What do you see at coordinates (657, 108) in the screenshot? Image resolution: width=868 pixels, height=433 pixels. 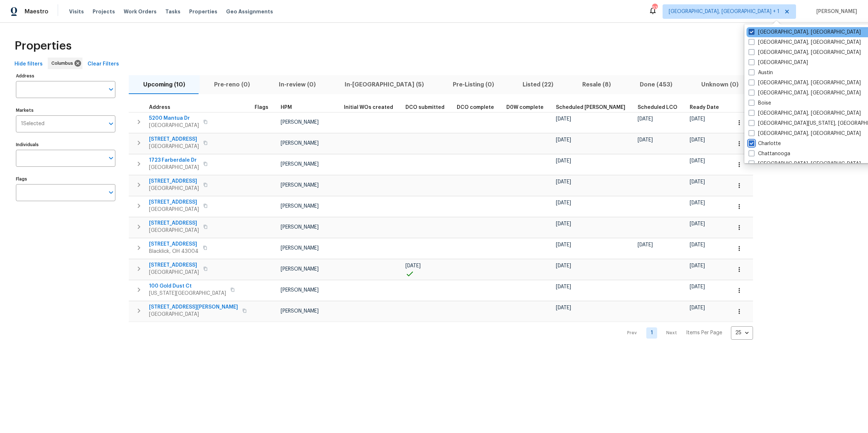 I see `span: Scheduled LCO` at bounding box center [657, 108].